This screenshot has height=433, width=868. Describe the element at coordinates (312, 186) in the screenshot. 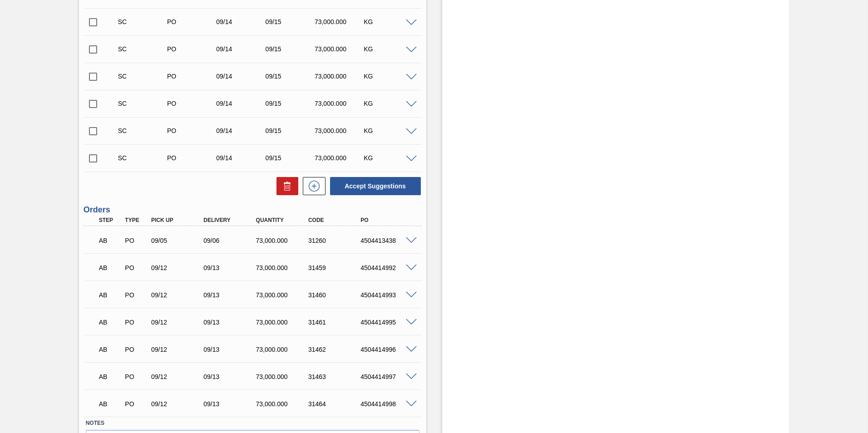

I see `div: New suggestion` at that location.